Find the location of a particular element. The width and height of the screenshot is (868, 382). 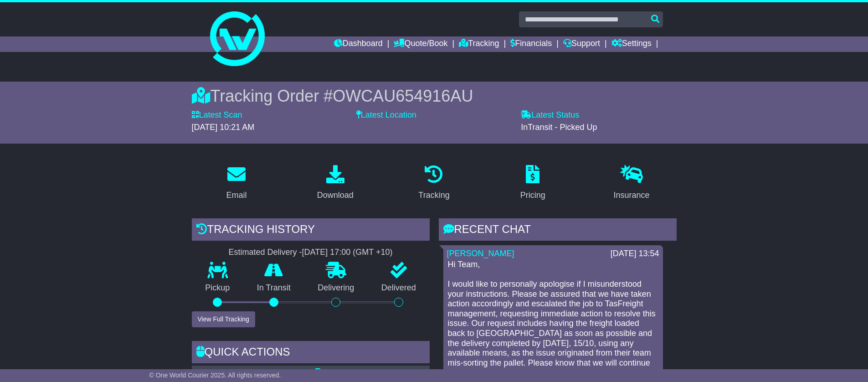

a: Support is located at coordinates (581, 44).